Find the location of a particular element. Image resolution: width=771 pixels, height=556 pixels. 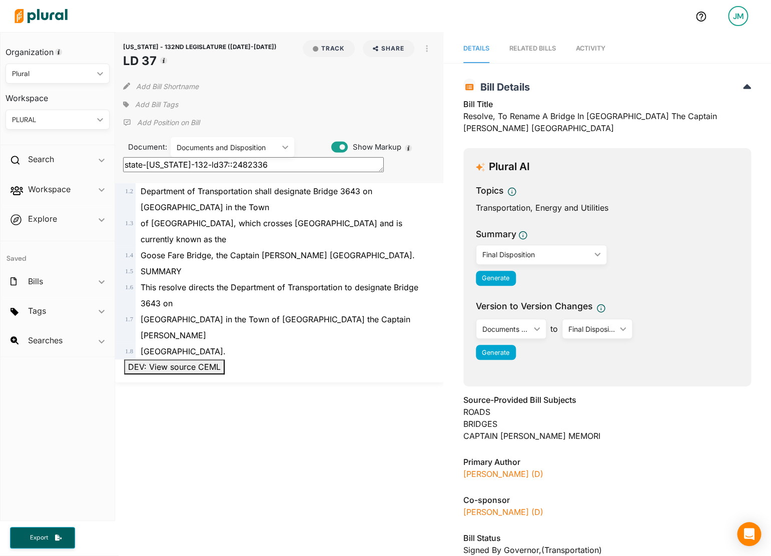

span: Document: is located at coordinates (141, 147).